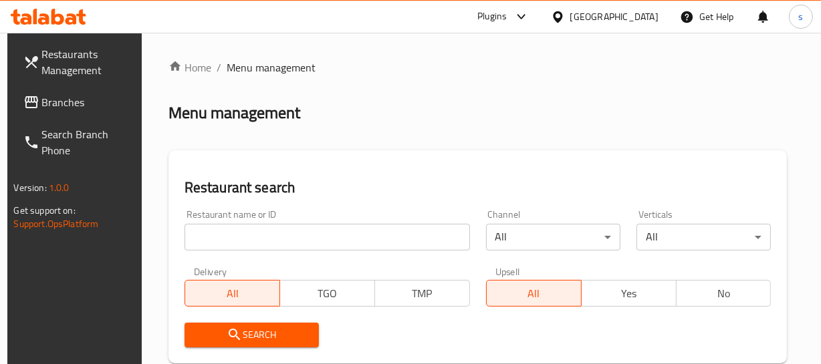 This screenshot has width=821, height=364. I want to click on button: TGO, so click(327, 293).